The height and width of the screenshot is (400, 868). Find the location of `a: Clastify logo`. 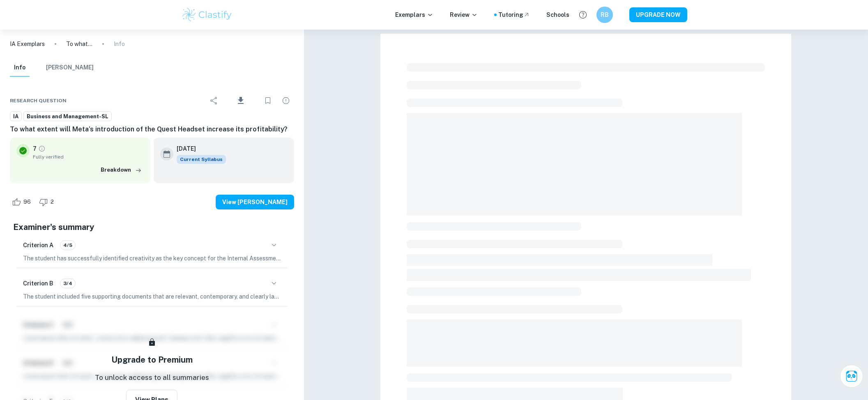

a: Clastify logo is located at coordinates (207, 15).